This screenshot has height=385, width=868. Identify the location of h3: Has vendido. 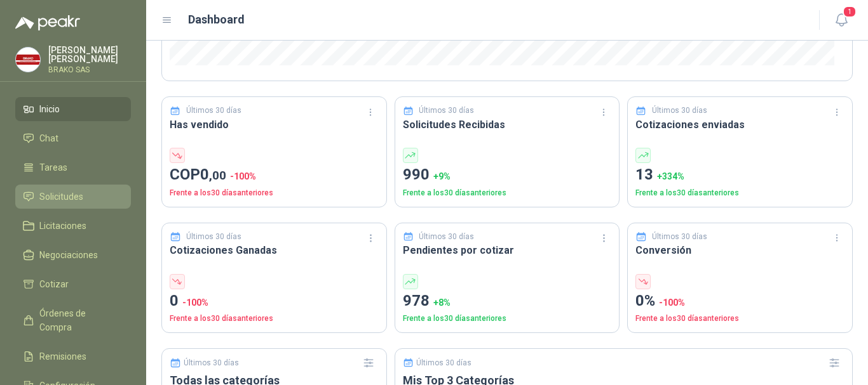
(273, 124).